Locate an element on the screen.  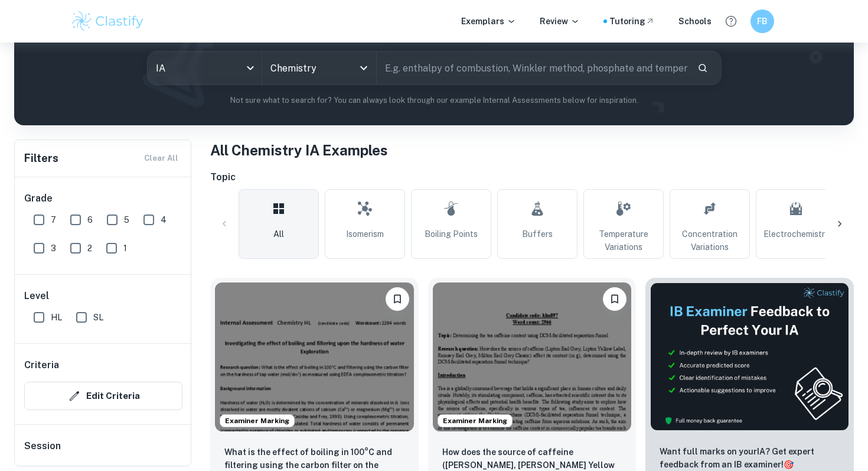
span: Buffers is located at coordinates (537, 234).